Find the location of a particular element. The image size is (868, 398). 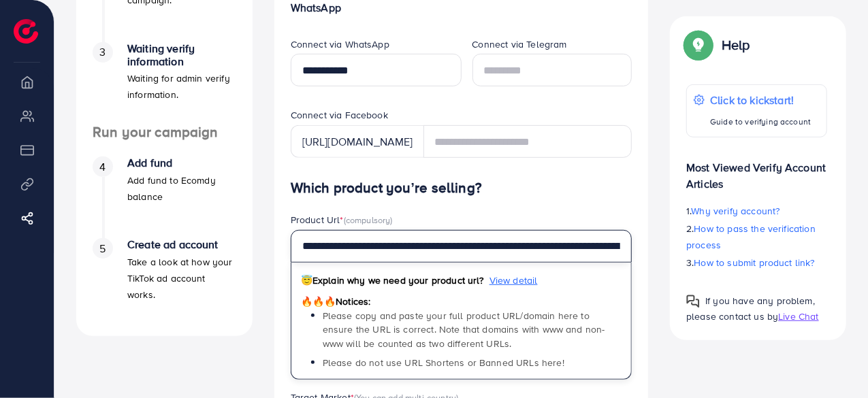

span: How to submit product link? is located at coordinates (754, 263).